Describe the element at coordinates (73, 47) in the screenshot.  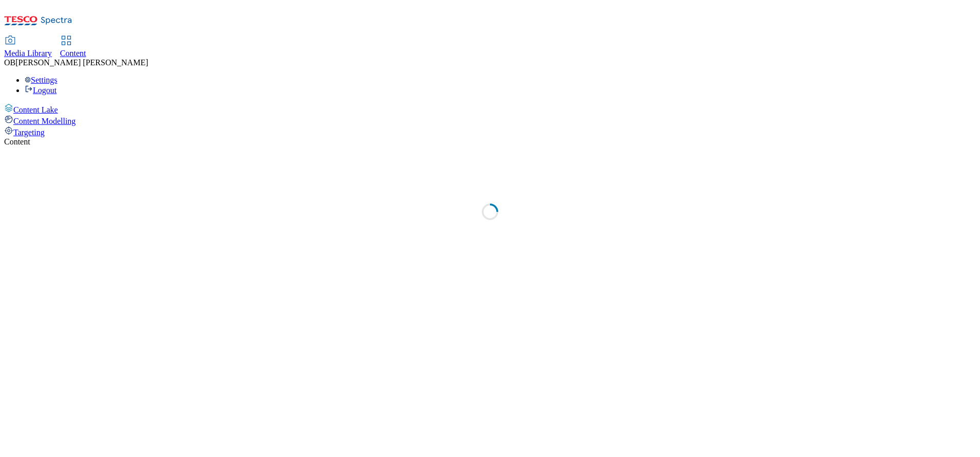
I see `a: Content` at that location.